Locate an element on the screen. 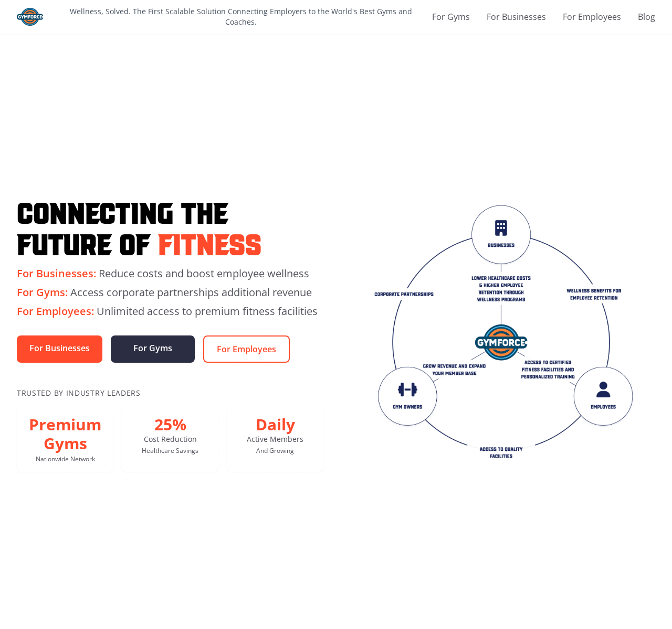  p: Premium Gyms is located at coordinates (65, 435).